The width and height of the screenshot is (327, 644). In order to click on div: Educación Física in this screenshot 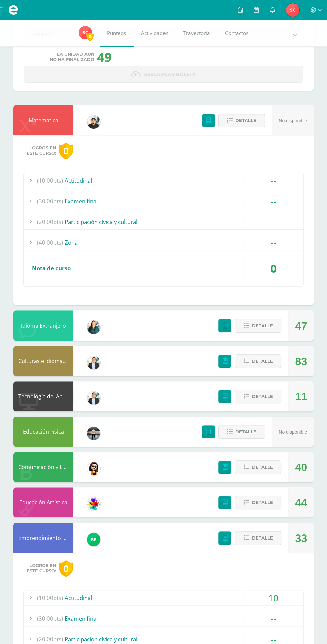, I will do `click(43, 432)`.